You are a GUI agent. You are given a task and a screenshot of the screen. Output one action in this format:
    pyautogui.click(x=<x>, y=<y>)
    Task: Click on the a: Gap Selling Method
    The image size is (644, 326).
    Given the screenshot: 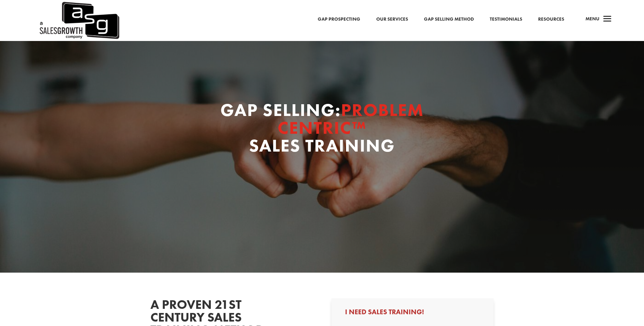 What is the action you would take?
    pyautogui.click(x=449, y=19)
    